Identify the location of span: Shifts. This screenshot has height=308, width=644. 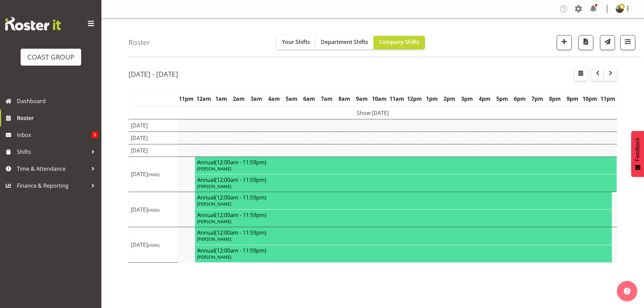
(52, 152).